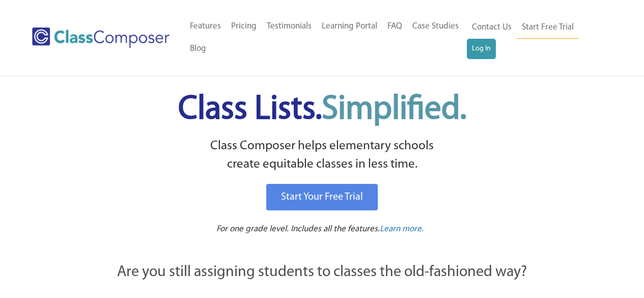 The image size is (644, 298). What do you see at coordinates (436, 27) in the screenshot?
I see `a: Case Studies` at bounding box center [436, 27].